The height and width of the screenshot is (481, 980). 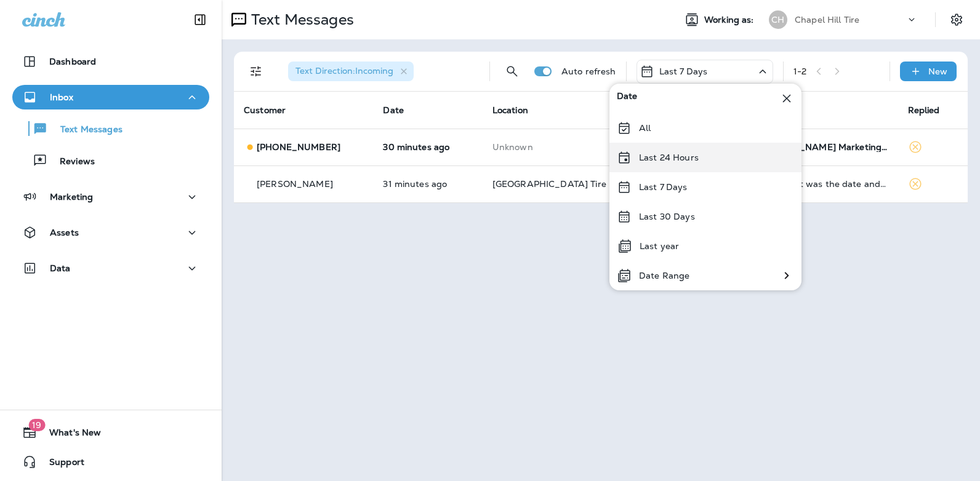 I want to click on button: Dashboard, so click(x=111, y=62).